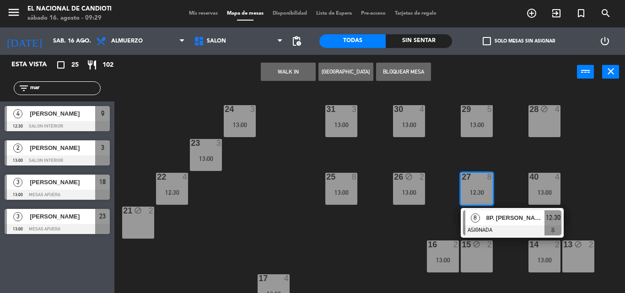 The image size is (625, 293). What do you see at coordinates (490, 109) in the screenshot?
I see `div: 5` at bounding box center [490, 109].